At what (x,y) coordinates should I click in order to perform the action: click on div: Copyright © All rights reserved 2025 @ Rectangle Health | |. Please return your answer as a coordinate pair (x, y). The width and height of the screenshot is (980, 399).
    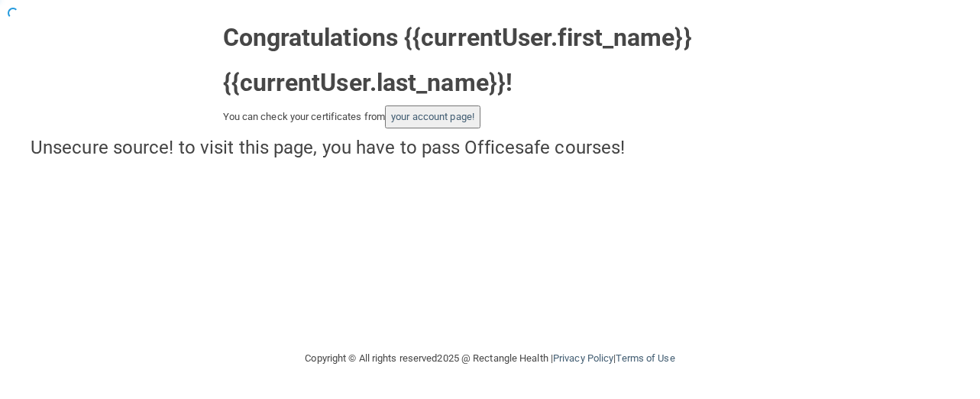
    Looking at the image, I should click on (491, 359).